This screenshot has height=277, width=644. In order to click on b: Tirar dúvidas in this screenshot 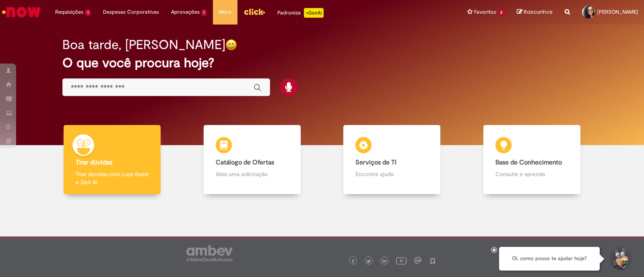, I will do `click(94, 162)`.